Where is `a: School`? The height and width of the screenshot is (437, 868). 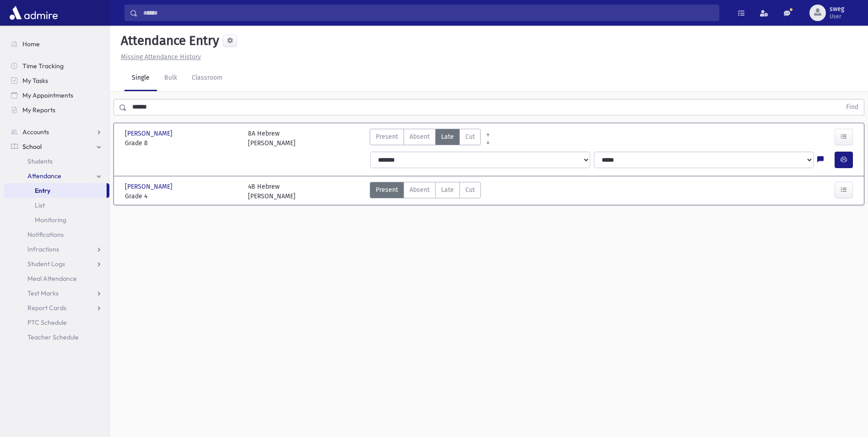
a: School is located at coordinates (56, 147).